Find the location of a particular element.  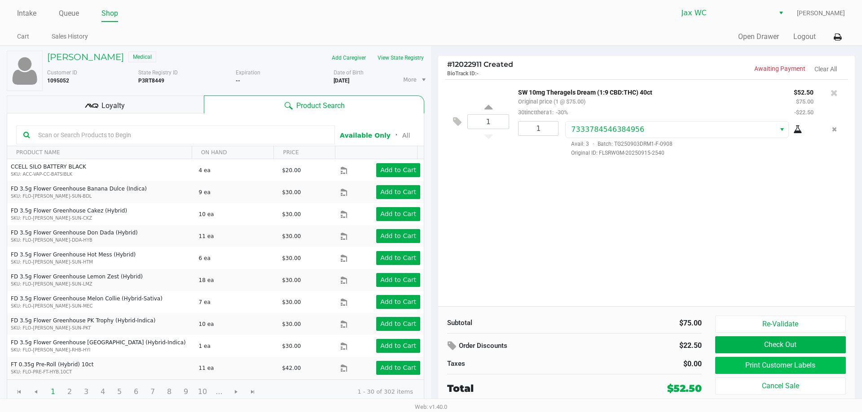

span: BioTrack ID: is located at coordinates (461, 74).